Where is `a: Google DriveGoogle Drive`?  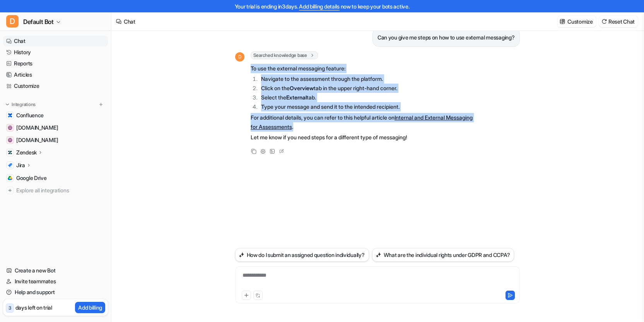 a: Google DriveGoogle Drive is located at coordinates (55, 178).